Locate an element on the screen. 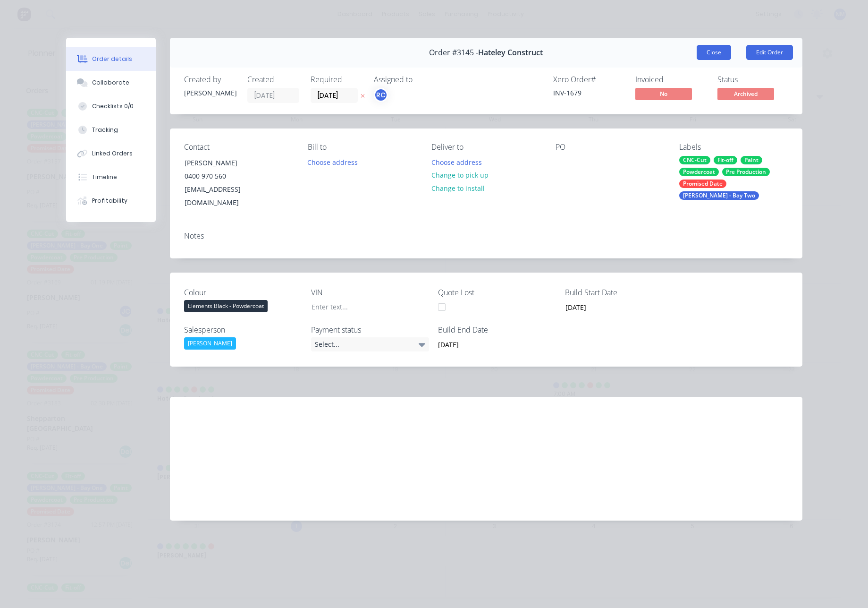 The width and height of the screenshot is (868, 608). div: Linked Orders is located at coordinates (112, 154).